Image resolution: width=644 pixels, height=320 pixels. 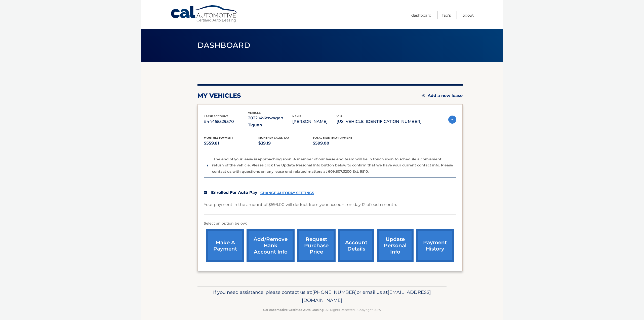 What do you see at coordinates (287, 193) in the screenshot?
I see `a: CHANGE AUTOPAY SETTINGS` at bounding box center [287, 193].